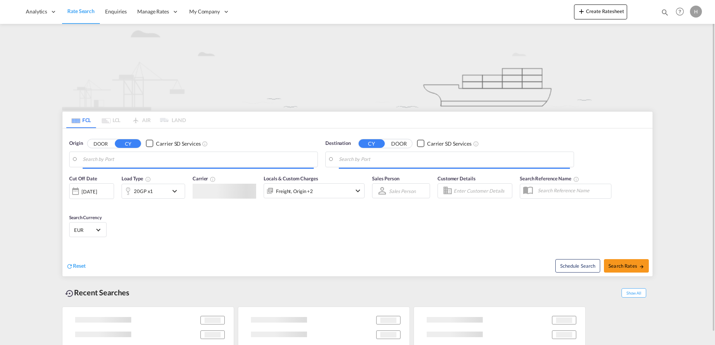  What do you see at coordinates (664, 12) in the screenshot?
I see `md-icon: icon-magnify` at bounding box center [664, 12].